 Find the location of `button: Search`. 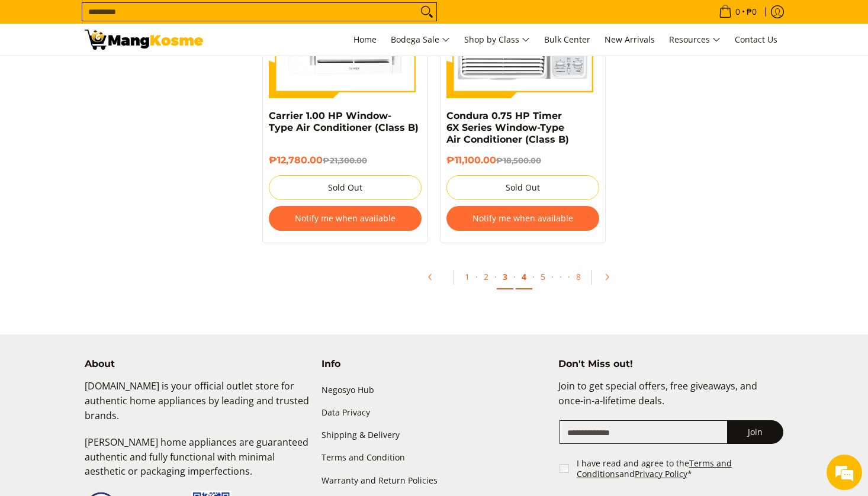

button: Search is located at coordinates (427, 12).